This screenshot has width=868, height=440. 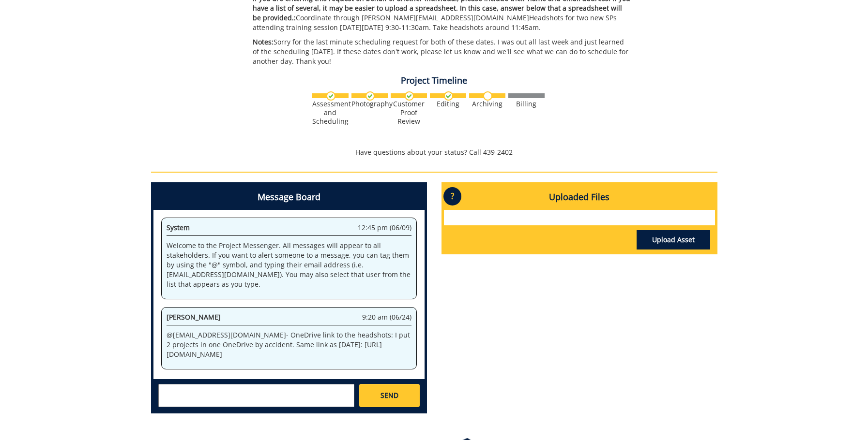 I want to click on textarea: messageToSend, so click(x=256, y=396).